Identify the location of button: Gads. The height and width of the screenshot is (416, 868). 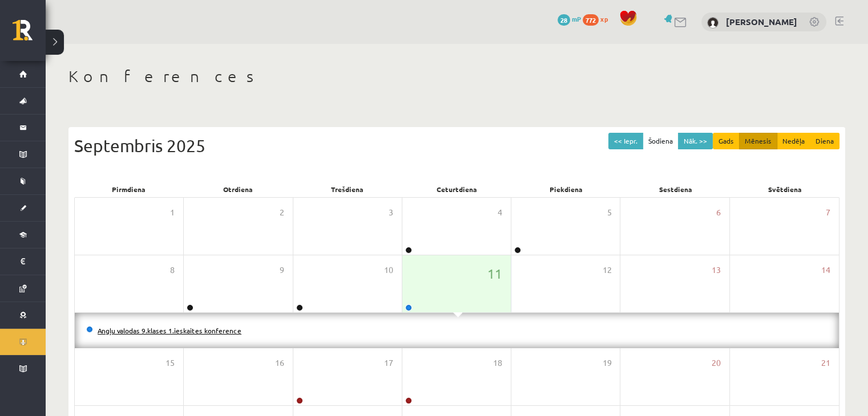
(726, 141).